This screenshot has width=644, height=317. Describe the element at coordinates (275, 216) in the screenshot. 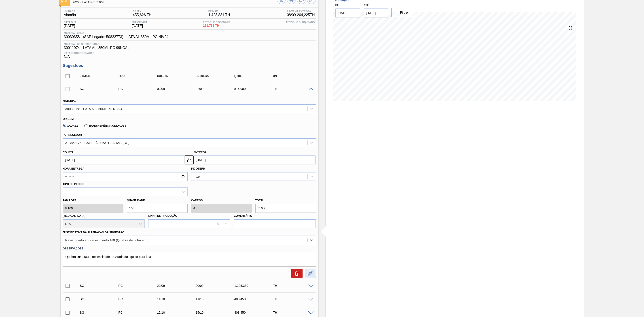

I see `label: Comentário` at that location.